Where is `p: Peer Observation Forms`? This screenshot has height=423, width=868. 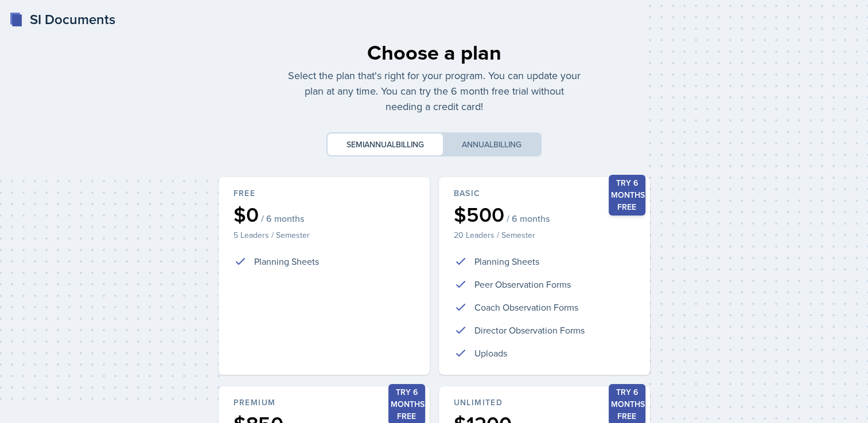
p: Peer Observation Forms is located at coordinates (522, 284).